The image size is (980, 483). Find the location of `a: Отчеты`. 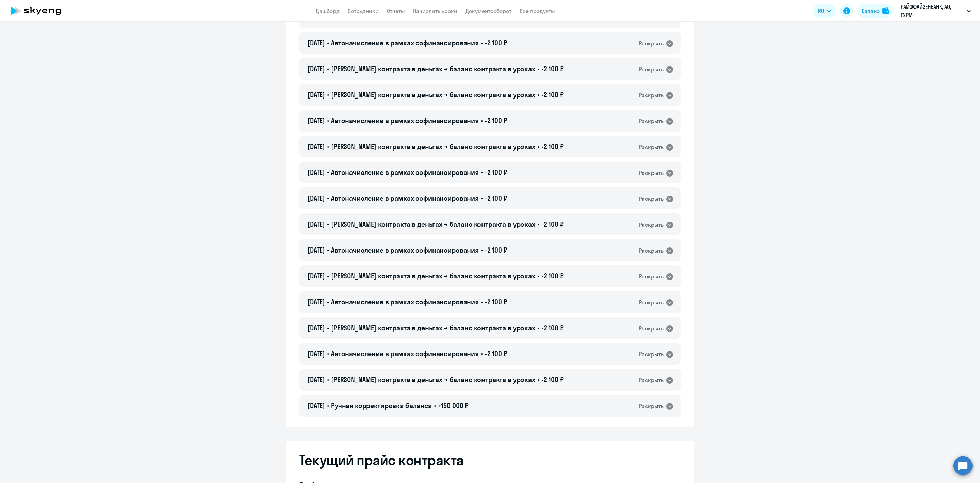

a: Отчеты is located at coordinates (396, 11).